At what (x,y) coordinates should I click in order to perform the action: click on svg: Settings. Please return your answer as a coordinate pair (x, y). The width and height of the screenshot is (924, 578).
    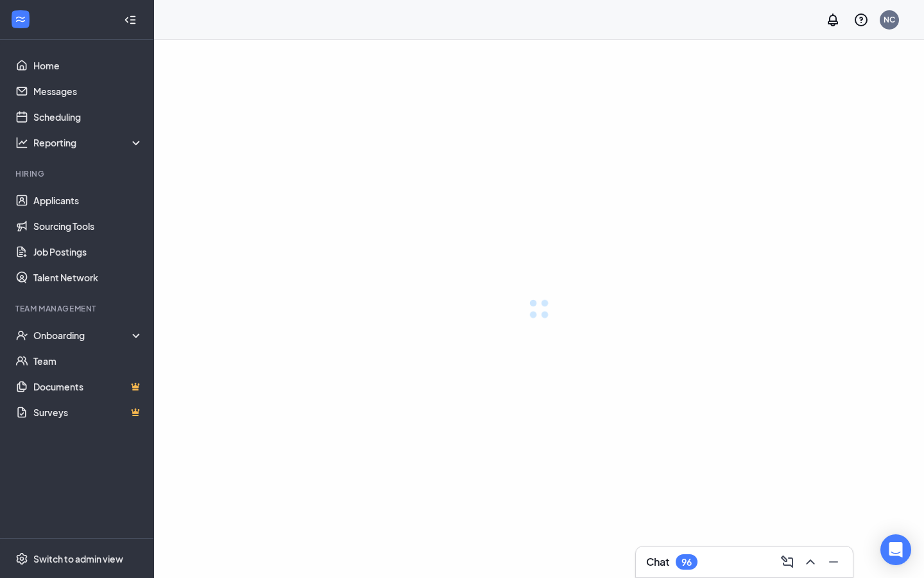
    Looking at the image, I should click on (22, 558).